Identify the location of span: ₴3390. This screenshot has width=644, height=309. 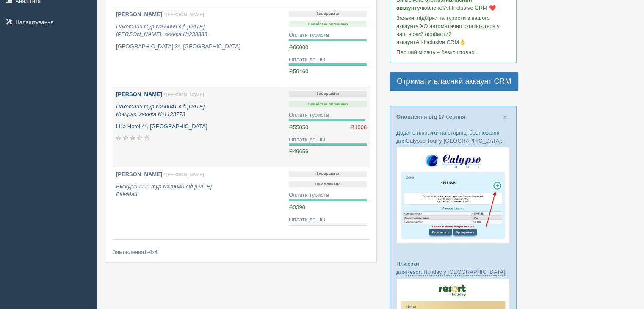
(297, 207).